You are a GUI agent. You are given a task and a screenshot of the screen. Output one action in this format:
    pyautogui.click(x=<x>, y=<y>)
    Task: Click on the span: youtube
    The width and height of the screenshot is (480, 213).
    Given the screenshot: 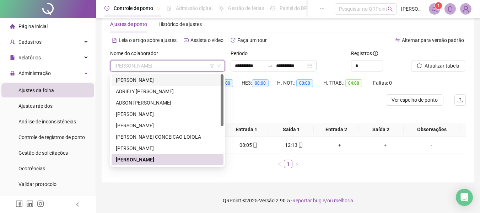 What is the action you would take?
    pyautogui.click(x=186, y=40)
    